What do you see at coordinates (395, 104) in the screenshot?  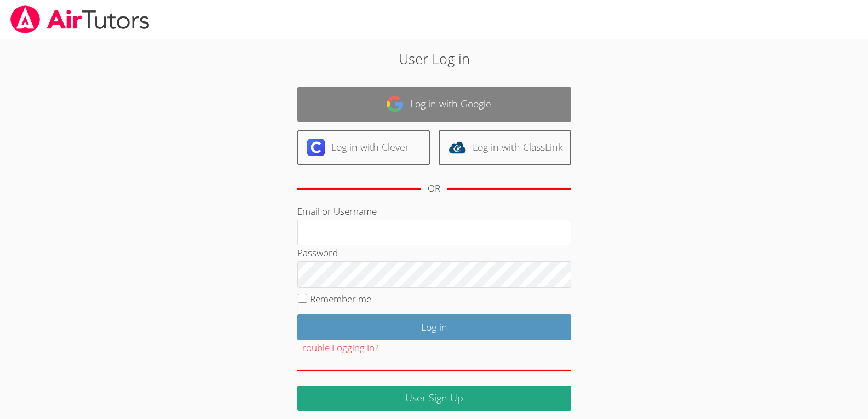 I see `img: google-logo-50288ca7cdecda66e5e0955fdab243c47b7ad437acaf1139b6f446037453330a.svg` at bounding box center [395, 104].